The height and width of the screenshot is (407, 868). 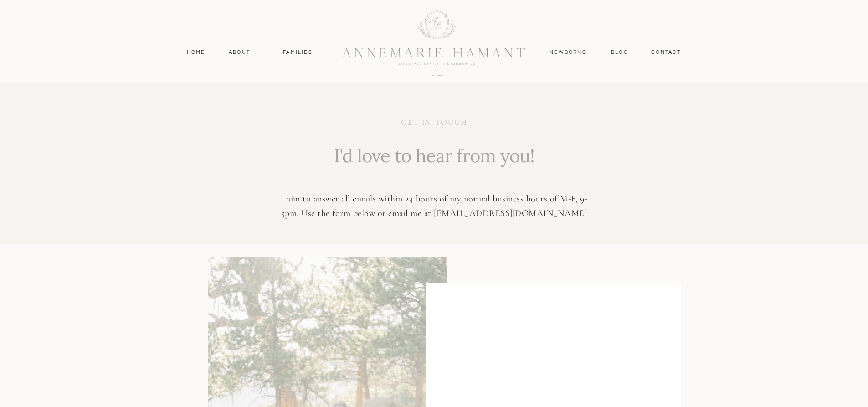 What do you see at coordinates (666, 53) in the screenshot?
I see `nav: contact` at bounding box center [666, 53].